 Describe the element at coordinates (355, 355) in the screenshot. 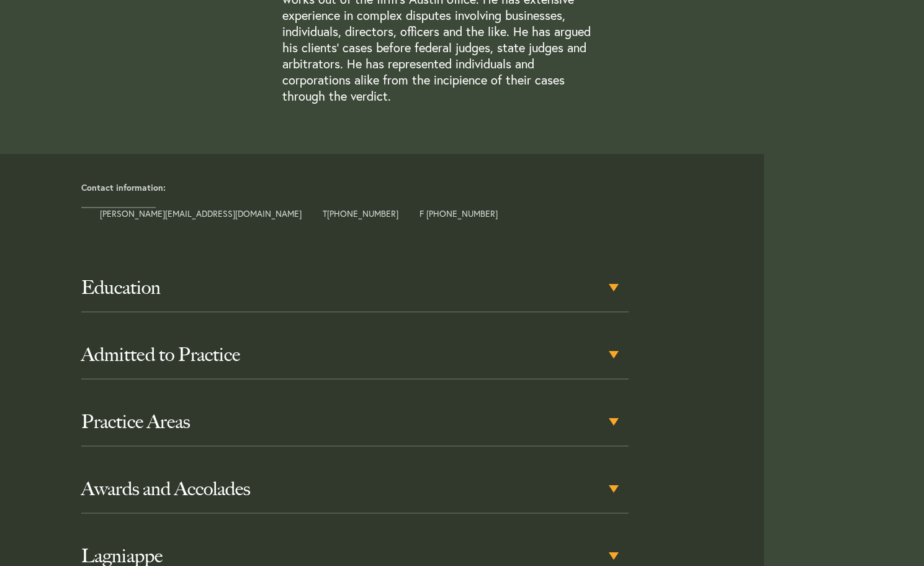

I see `h3: Admitted to Practice` at that location.